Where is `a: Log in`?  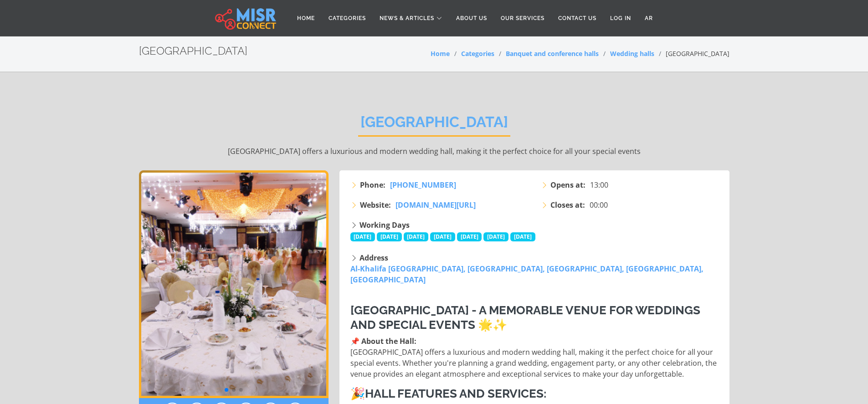
a: Log in is located at coordinates (620, 18).